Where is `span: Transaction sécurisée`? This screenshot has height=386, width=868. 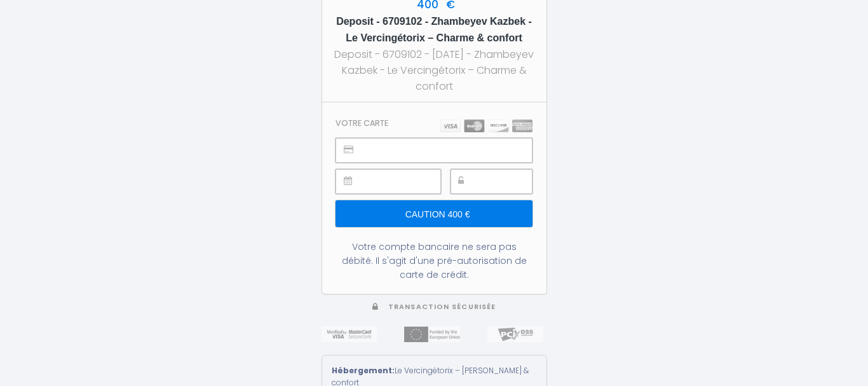
span: Transaction sécurisée is located at coordinates (442, 306).